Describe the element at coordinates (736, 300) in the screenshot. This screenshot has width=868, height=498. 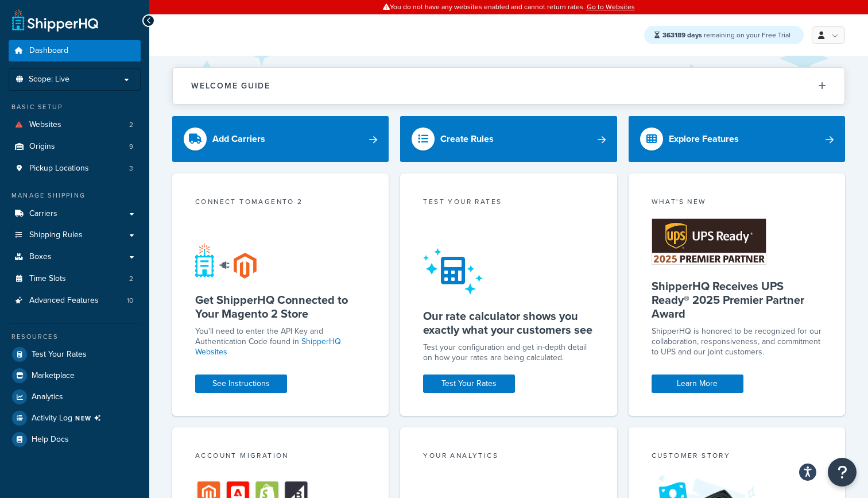
I see `h5: ShipperHQ Receives UPS Ready® 2025 Premier Partner Award` at that location.